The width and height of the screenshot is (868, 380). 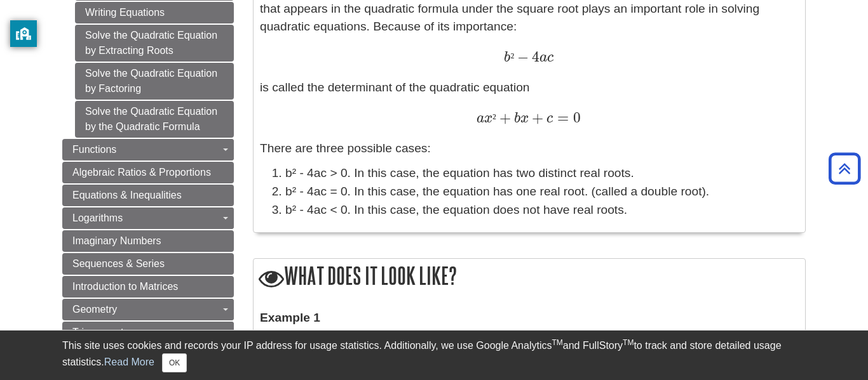 What do you see at coordinates (154, 13) in the screenshot?
I see `a: Writing Equations` at bounding box center [154, 13].